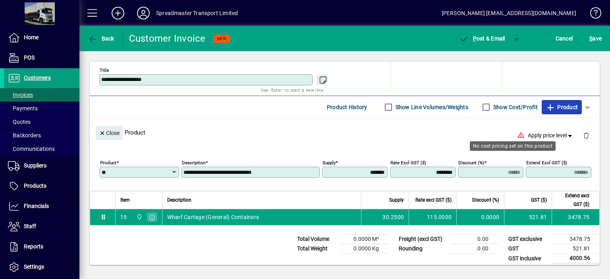  I want to click on div: 115.0000, so click(433, 217).